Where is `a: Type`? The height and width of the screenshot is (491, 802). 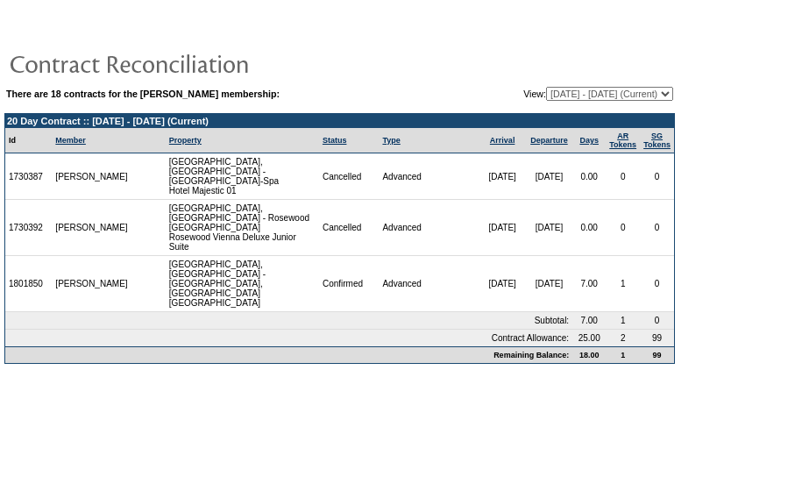
a: Type is located at coordinates (391, 140).